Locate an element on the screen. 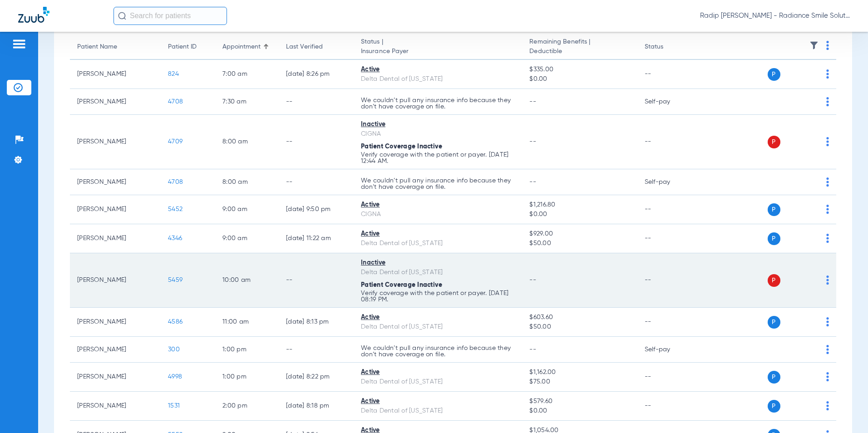  div: Inactive is located at coordinates (438, 263).